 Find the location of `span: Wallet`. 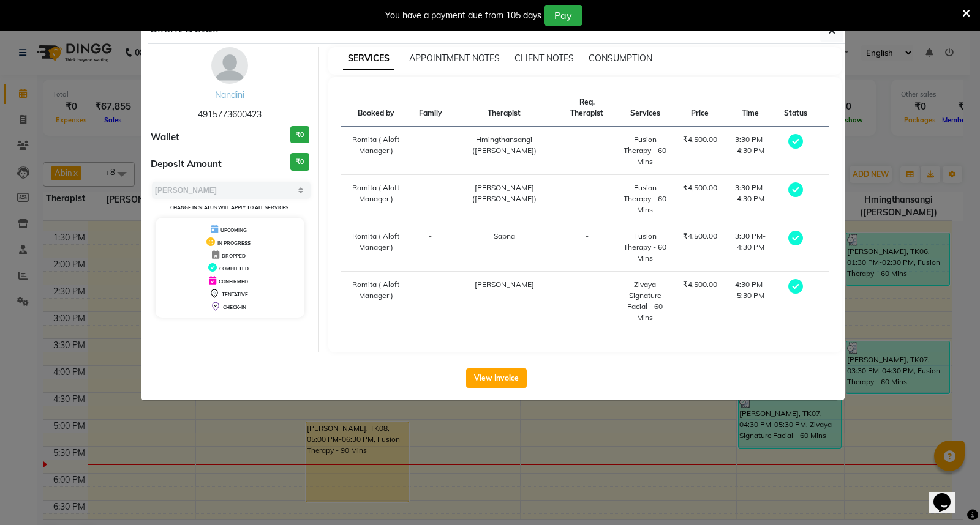

span: Wallet is located at coordinates (164, 137).